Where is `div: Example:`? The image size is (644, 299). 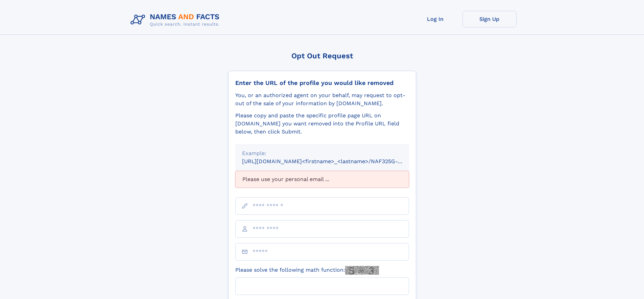
div: Example: is located at coordinates (322, 153).